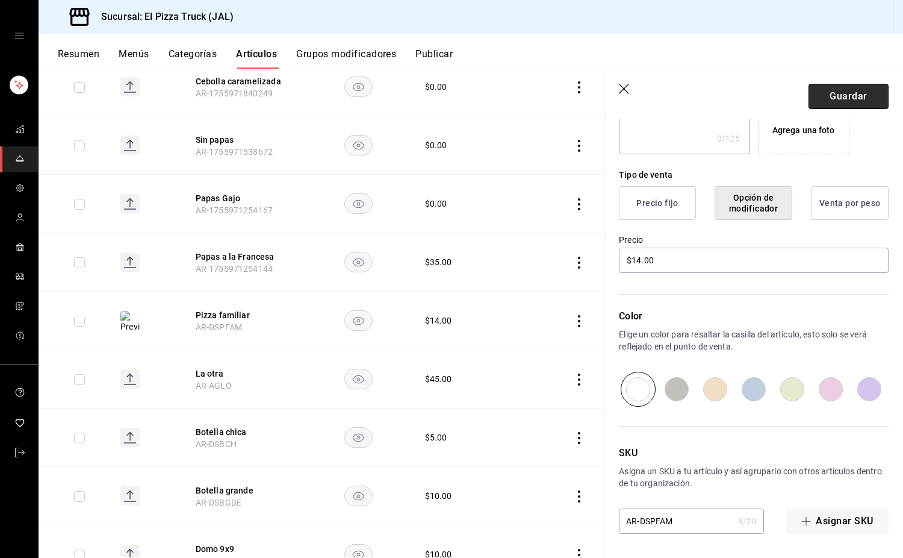  I want to click on span: AR-AGLO, so click(214, 385).